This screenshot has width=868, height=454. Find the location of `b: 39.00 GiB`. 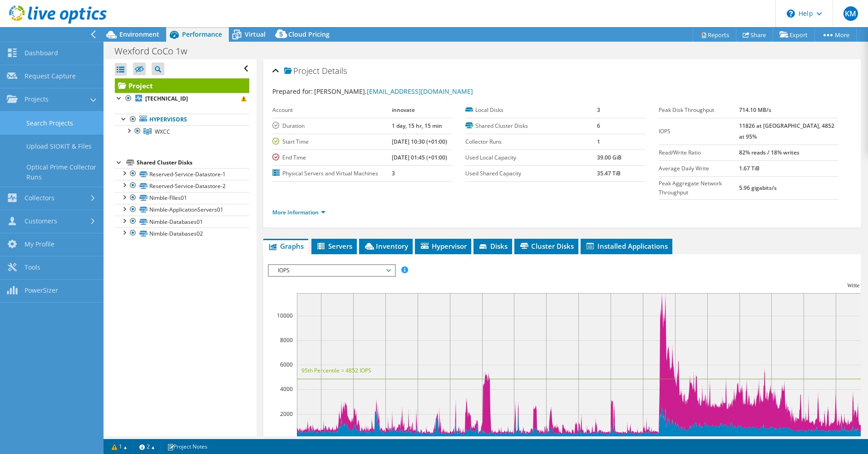

b: 39.00 GiB is located at coordinates (609, 157).